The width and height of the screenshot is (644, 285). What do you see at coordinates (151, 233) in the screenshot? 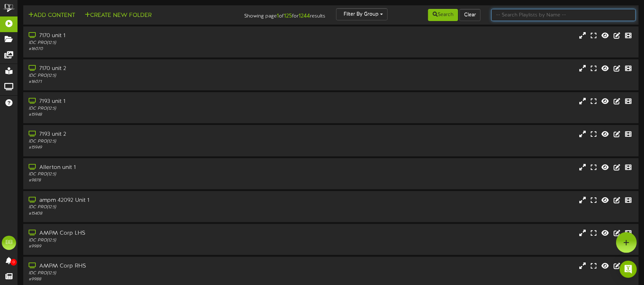
I see `div: AMPM Corp LHS` at bounding box center [151, 233].